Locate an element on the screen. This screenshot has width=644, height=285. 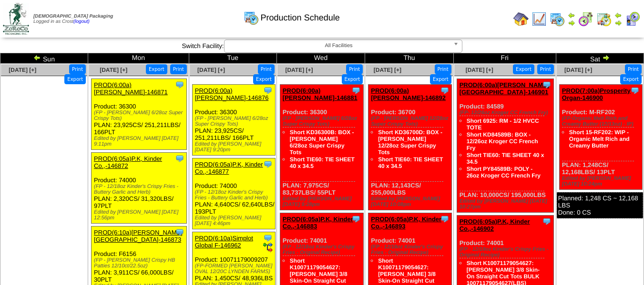
a: PROD(6:05a)P.K, Kinder Co.,-146883 is located at coordinates (318, 223).